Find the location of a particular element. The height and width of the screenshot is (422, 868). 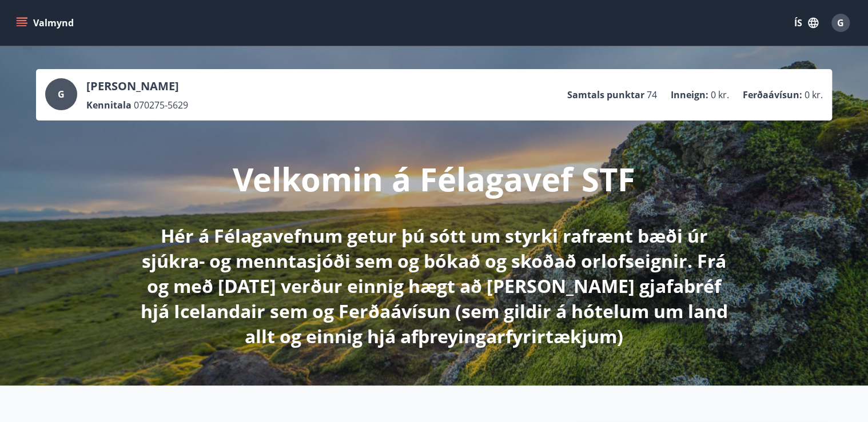

p: Ferðaávísun : is located at coordinates (772, 95).